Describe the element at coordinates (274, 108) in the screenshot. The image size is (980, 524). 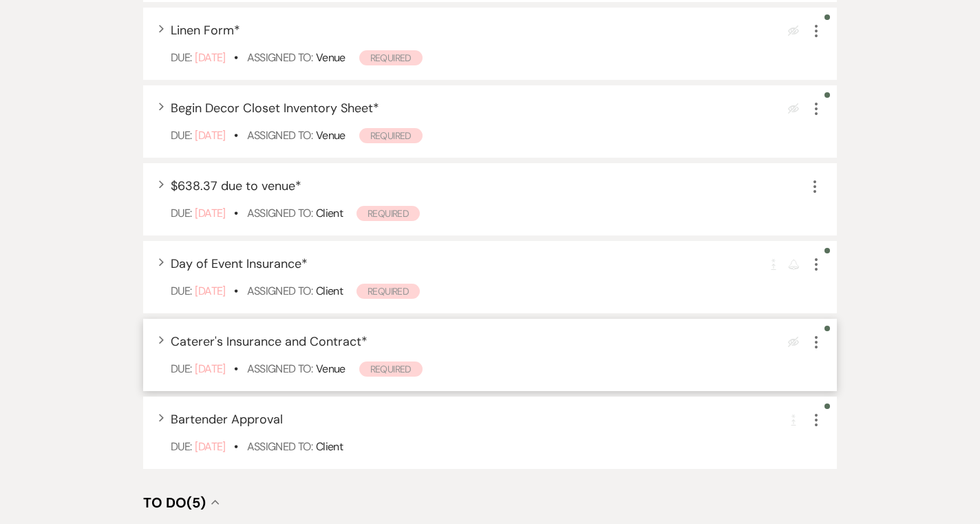
I see `span: Begin Decor Closet Inventory Sheet *` at that location.